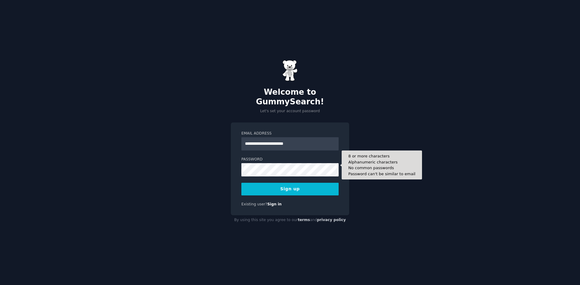 Image resolution: width=580 pixels, height=285 pixels. What do you see at coordinates (290, 220) in the screenshot?
I see `div: By using this site you agree to our and` at bounding box center [290, 220].